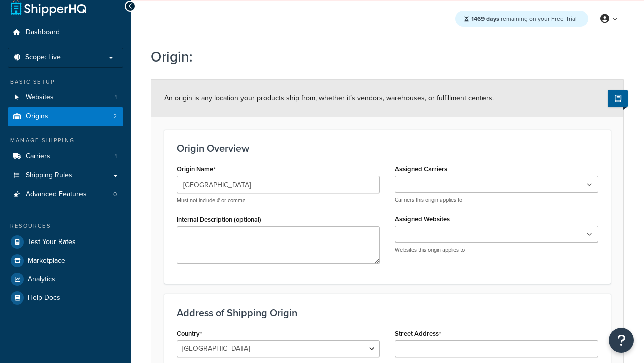 This screenshot has width=644, height=363. Describe the element at coordinates (189, 333) in the screenshot. I see `label: Country` at that location.